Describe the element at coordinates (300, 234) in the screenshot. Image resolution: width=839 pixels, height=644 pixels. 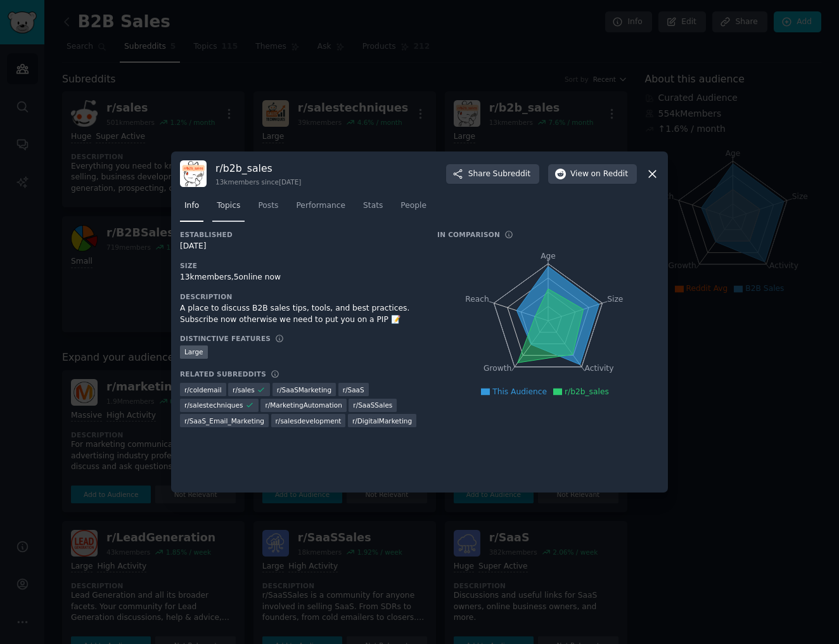
I see `h3: Established` at that location.